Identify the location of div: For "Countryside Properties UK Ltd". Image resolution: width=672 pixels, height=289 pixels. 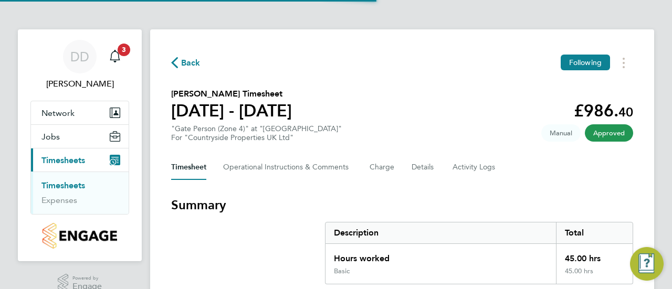
(256, 138).